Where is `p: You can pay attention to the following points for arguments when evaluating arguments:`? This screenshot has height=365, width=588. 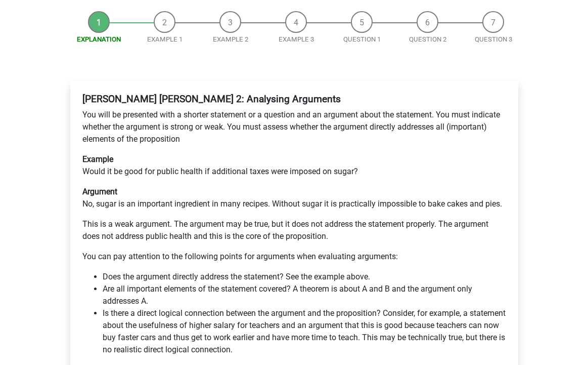
p: You can pay attention to the following points for arguments when evaluating arguments: is located at coordinates (294, 257).